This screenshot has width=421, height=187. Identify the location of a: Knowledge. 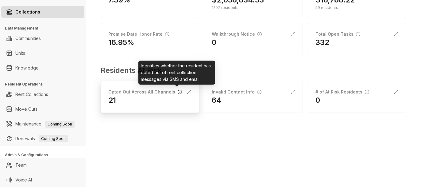
(27, 68).